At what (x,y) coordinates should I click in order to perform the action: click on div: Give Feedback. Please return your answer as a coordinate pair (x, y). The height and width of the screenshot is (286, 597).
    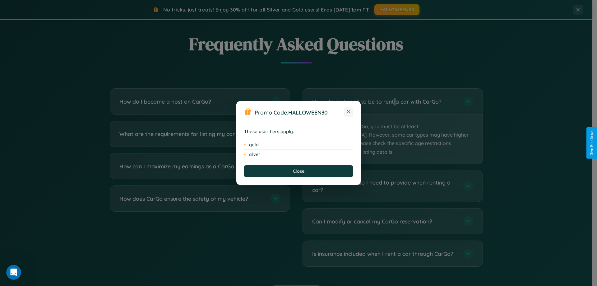
    Looking at the image, I should click on (592, 143).